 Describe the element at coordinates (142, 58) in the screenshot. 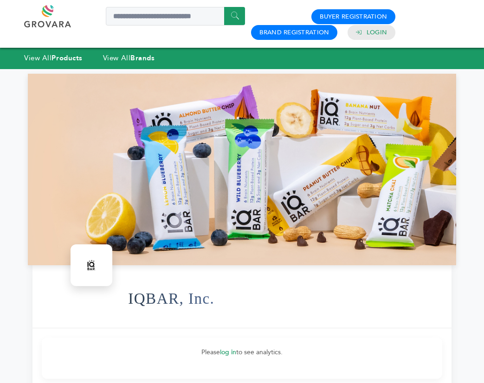

I see `strong: Brands` at that location.